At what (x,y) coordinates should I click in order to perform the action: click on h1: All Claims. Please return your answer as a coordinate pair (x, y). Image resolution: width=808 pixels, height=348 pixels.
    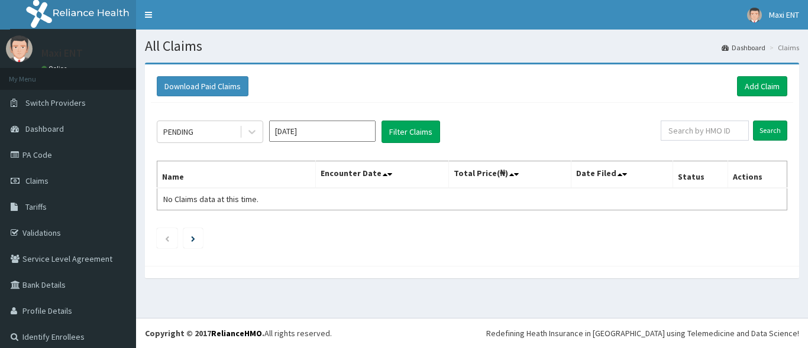
    Looking at the image, I should click on (472, 46).